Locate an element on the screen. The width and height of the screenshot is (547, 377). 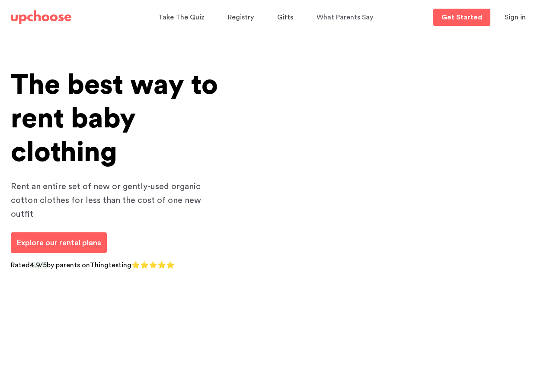
span: What Parents Say is located at coordinates (345, 17).